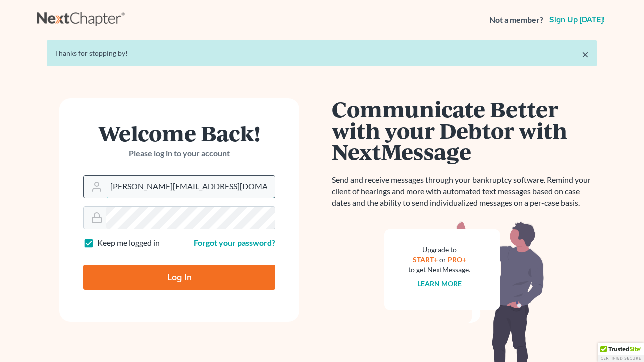 The image size is (644, 362). I want to click on strong: Not a member?, so click(517, 20).